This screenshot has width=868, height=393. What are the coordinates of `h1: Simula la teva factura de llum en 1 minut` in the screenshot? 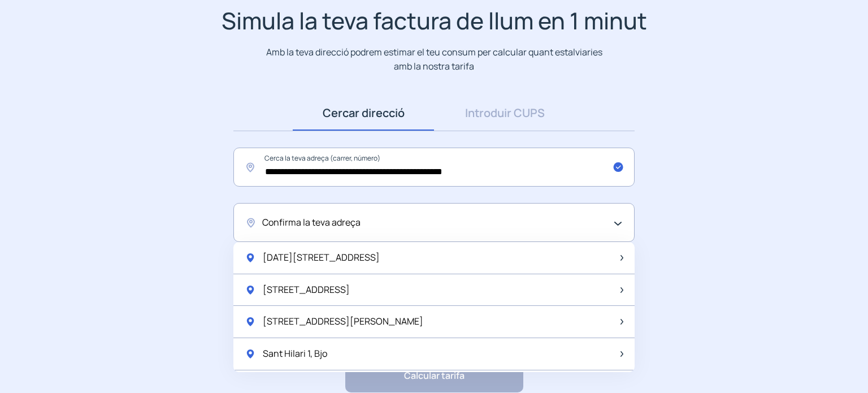 It's located at (434, 20).